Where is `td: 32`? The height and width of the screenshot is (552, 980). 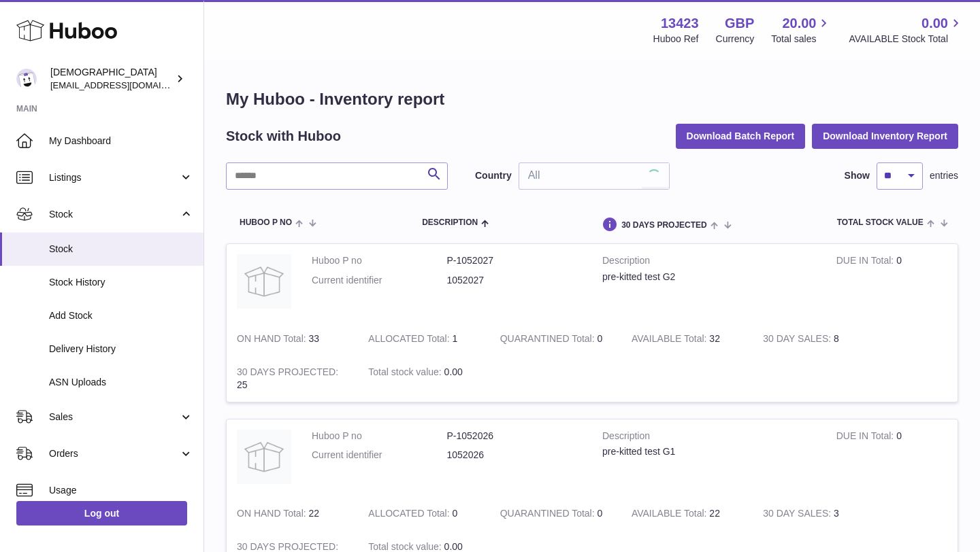
td: 32 is located at coordinates (687, 338).